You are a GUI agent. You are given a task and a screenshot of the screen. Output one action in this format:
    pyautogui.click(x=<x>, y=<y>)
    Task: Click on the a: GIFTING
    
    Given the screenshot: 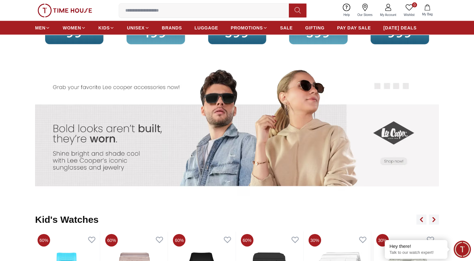 What is the action you would take?
    pyautogui.click(x=315, y=28)
    